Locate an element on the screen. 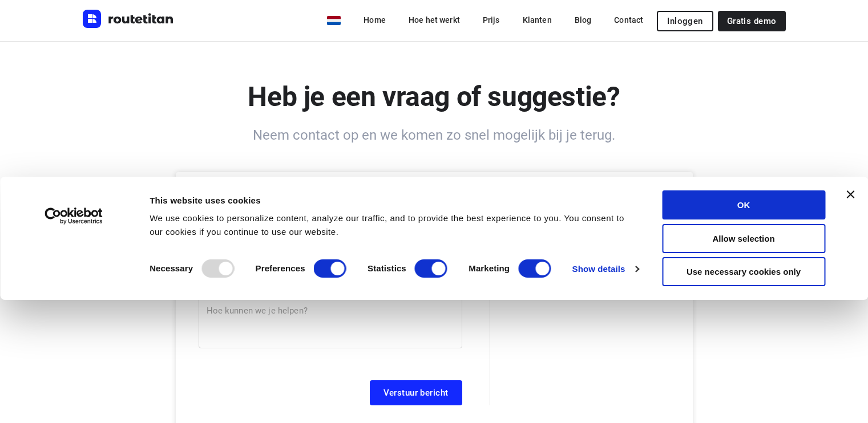 The height and width of the screenshot is (423, 868). button: Allow selection is located at coordinates (743, 239).